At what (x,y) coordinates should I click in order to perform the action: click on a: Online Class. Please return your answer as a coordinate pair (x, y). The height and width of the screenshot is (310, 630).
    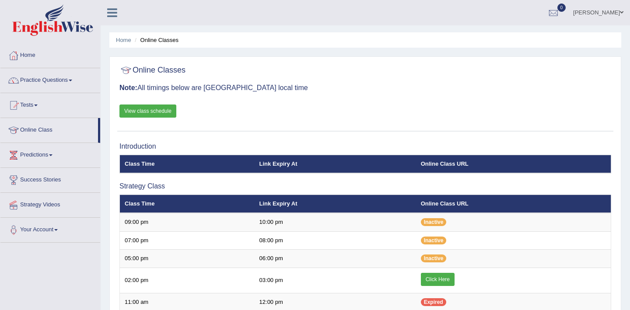
    Looking at the image, I should click on (49, 129).